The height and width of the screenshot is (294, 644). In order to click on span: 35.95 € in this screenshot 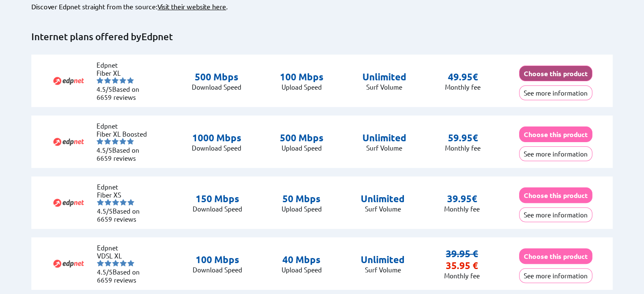, I will do `click(462, 265)`.